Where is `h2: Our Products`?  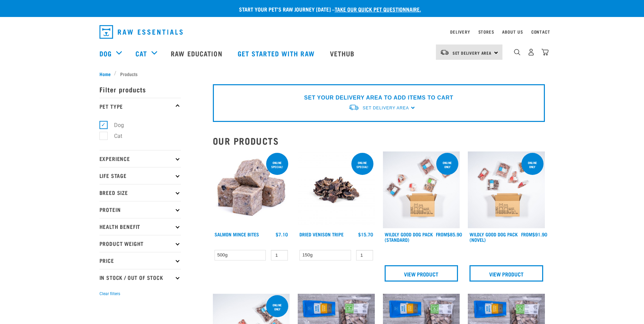 h2: Our Products is located at coordinates (379, 140).